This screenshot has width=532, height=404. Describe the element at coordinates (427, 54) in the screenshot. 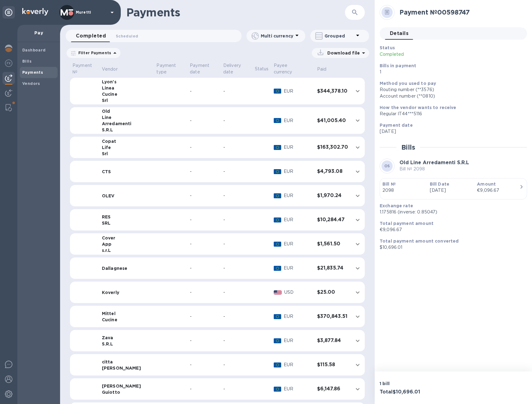

I see `p: Completed` at that location.